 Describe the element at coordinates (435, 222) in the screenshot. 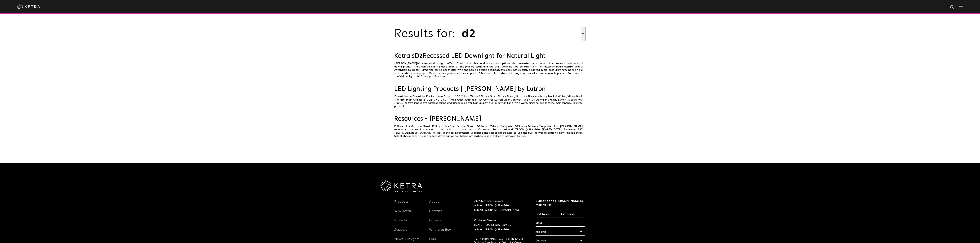

I see `a: Careers` at that location.